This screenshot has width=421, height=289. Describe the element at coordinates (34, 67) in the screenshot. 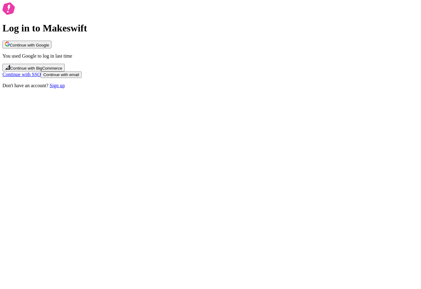

I see `button: Continue with BigCommerce` at that location.